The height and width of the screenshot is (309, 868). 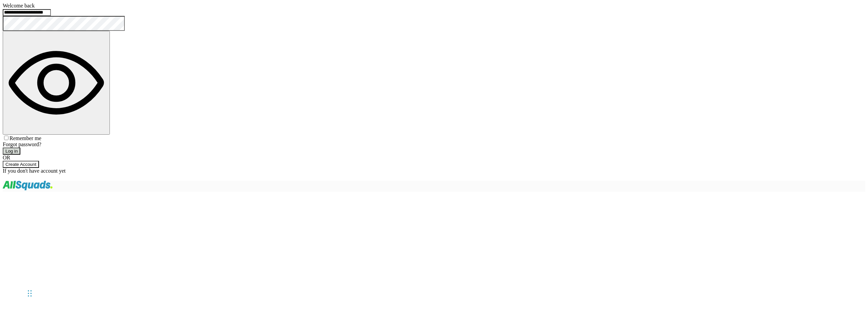 I want to click on img: Squad%20Logo.svg, so click(x=28, y=186).